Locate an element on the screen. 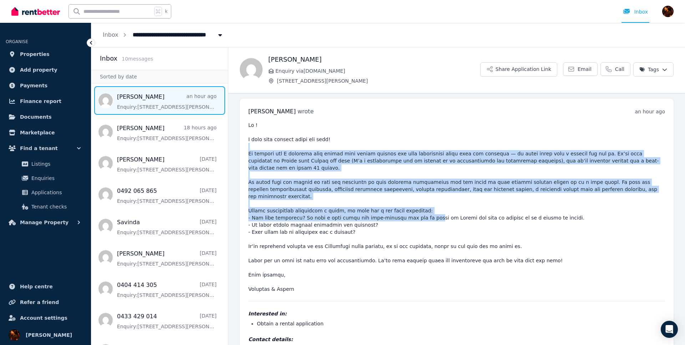  a: Inbox is located at coordinates (111, 35).